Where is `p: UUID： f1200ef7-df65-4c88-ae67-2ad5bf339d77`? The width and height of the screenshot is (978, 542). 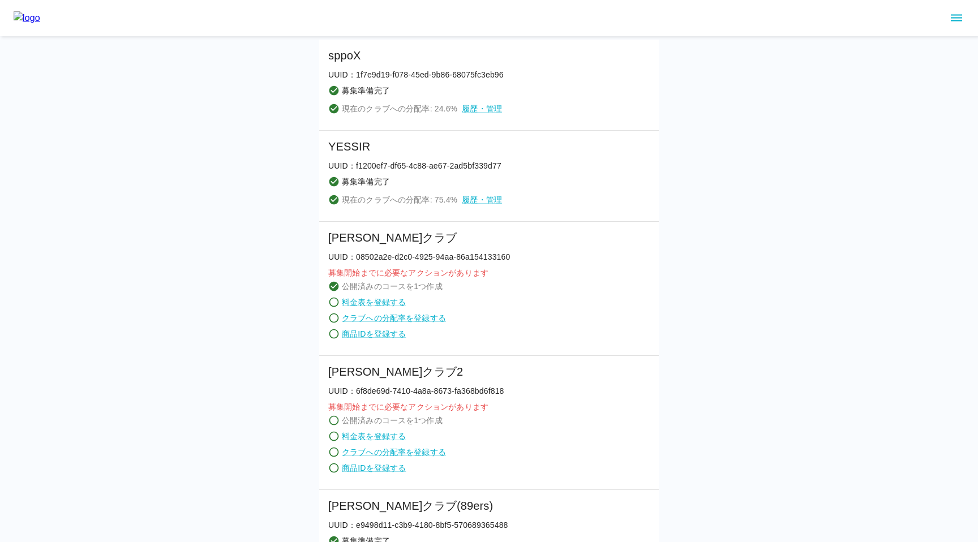
p: UUID： f1200ef7-df65-4c88-ae67-2ad5bf339d77 is located at coordinates (415, 166).